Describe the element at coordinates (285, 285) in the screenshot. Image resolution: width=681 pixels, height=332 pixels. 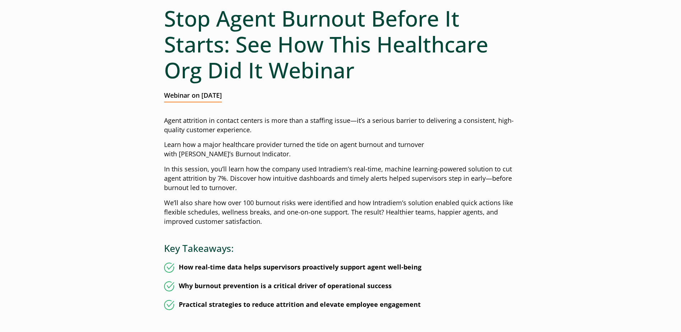
I see `strong: Why burnout prevention is a critical driver of operational success` at that location.